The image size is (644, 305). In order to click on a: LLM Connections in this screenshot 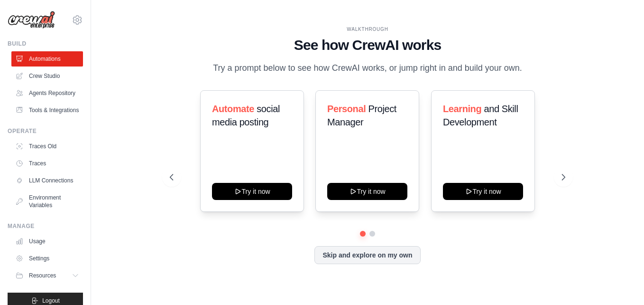, I will do `click(47, 180)`.